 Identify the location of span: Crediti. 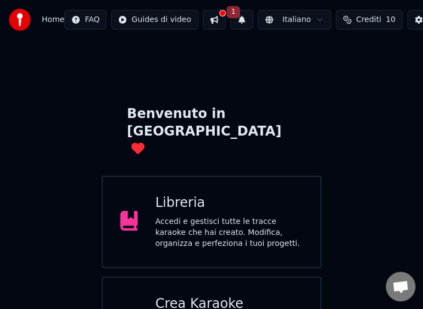
(369, 20).